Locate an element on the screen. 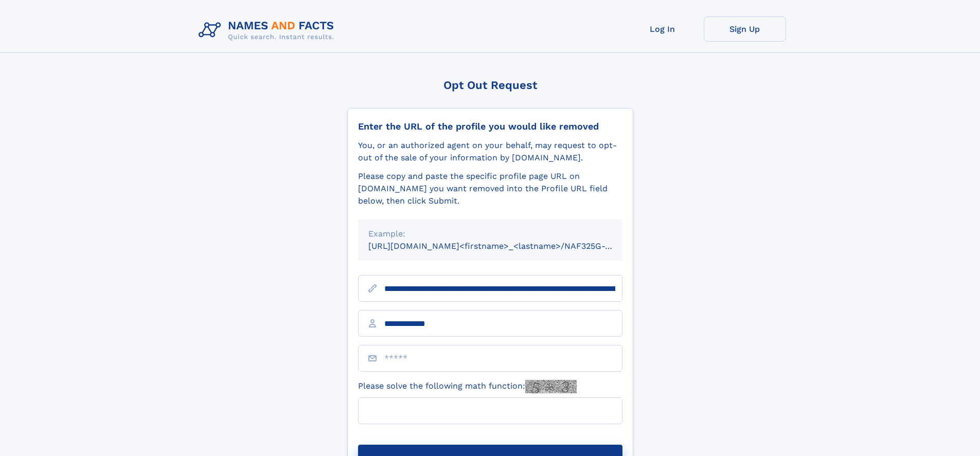 The width and height of the screenshot is (980, 456). div: Opt Out Request is located at coordinates (490, 85).